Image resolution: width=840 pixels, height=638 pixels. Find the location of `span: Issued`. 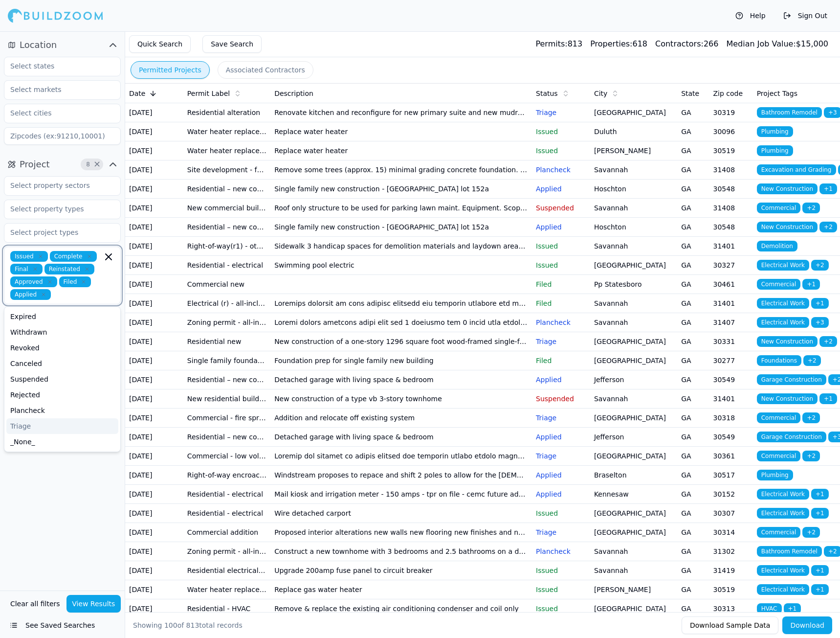

span: Issued is located at coordinates (29, 257).